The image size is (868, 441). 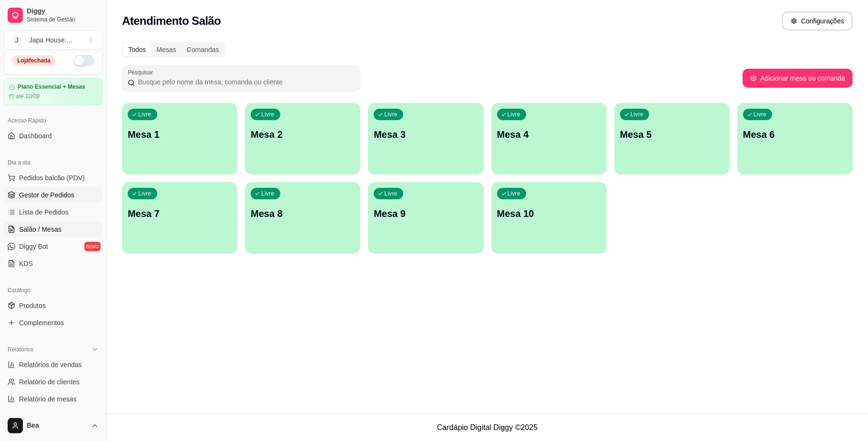 What do you see at coordinates (34, 246) in the screenshot?
I see `span: Diggy Bot` at bounding box center [34, 246].